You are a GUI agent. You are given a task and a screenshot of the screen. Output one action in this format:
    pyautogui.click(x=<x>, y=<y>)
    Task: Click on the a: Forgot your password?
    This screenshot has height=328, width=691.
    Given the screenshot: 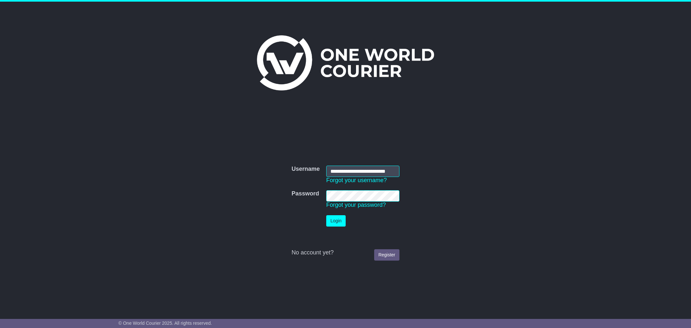 What is the action you would take?
    pyautogui.click(x=356, y=205)
    